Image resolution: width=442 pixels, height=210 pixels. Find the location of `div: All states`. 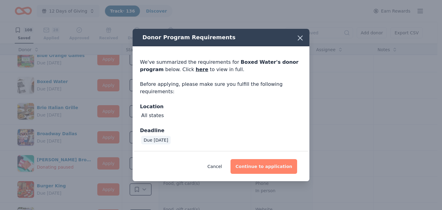

div: All states is located at coordinates (152, 116).